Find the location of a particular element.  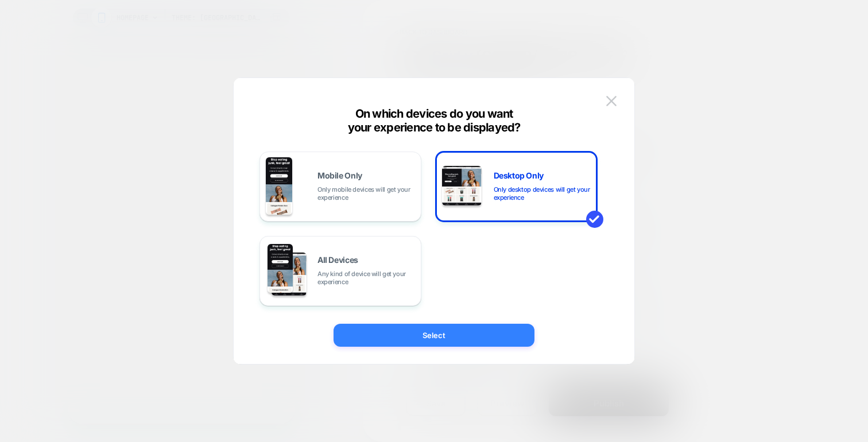

span: Any kind of device will get your experience is located at coordinates (366, 278).